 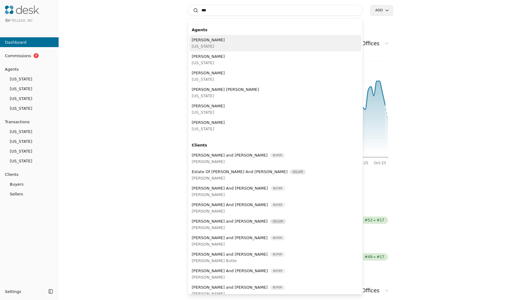 What do you see at coordinates (362, 163) in the screenshot?
I see `tspan: Jan-25` at bounding box center [362, 163].